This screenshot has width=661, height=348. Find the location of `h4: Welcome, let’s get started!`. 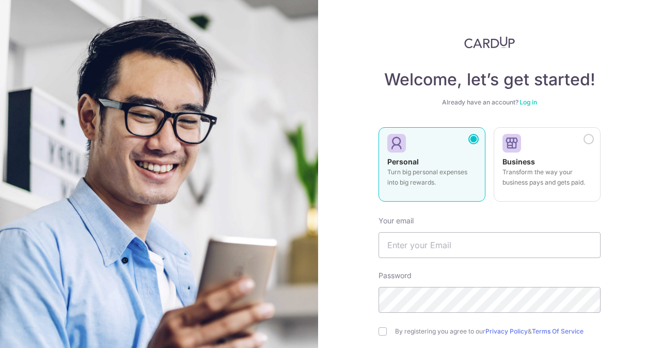

h4: Welcome, let’s get started! is located at coordinates (490, 80).